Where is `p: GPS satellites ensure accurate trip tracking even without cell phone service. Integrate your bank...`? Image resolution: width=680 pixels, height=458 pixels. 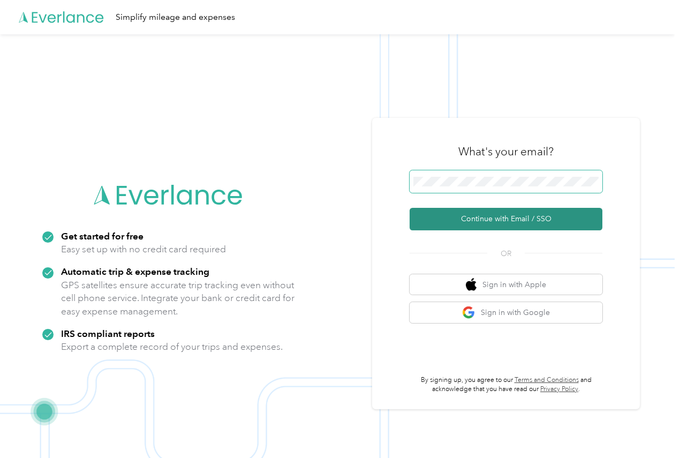
p: GPS satellites ensure accurate trip tracking even without cell phone service. Integrate your bank... is located at coordinates (178, 298).